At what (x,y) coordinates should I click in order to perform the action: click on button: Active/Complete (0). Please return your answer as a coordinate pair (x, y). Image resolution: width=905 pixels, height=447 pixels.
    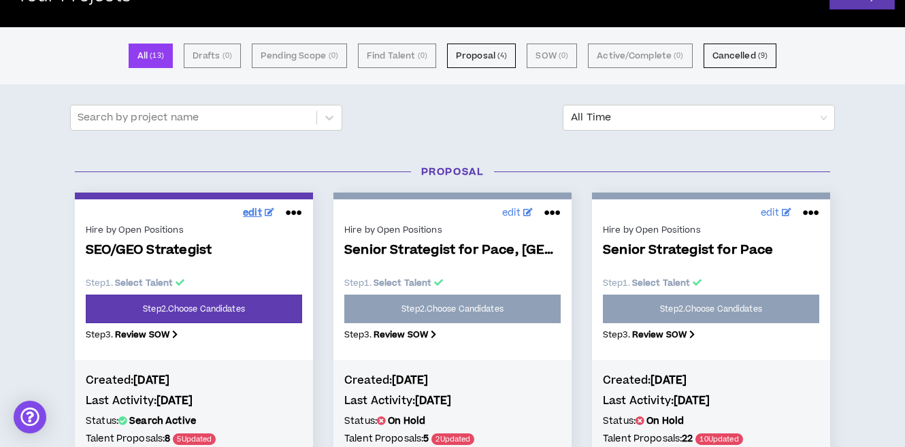
    Looking at the image, I should click on (640, 56).